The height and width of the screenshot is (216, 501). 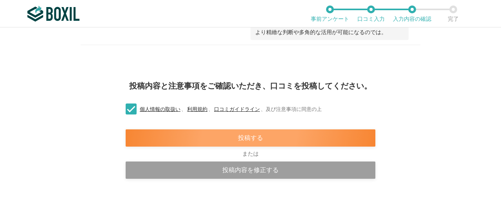 I want to click on li: 口コミ入力, so click(x=371, y=14).